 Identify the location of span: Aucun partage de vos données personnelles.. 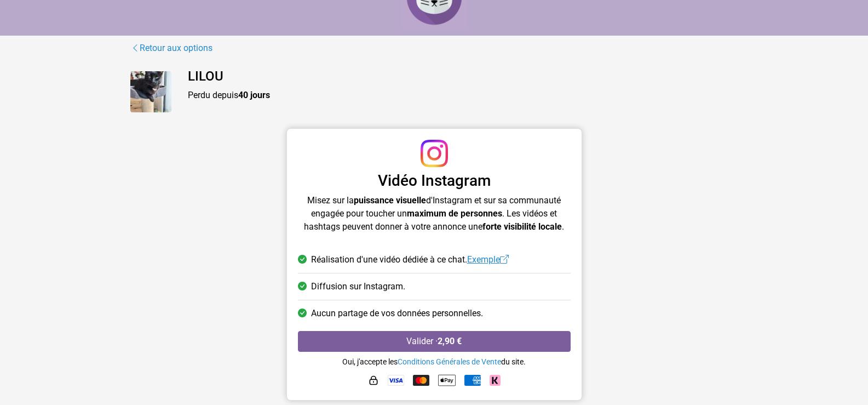
(397, 313).